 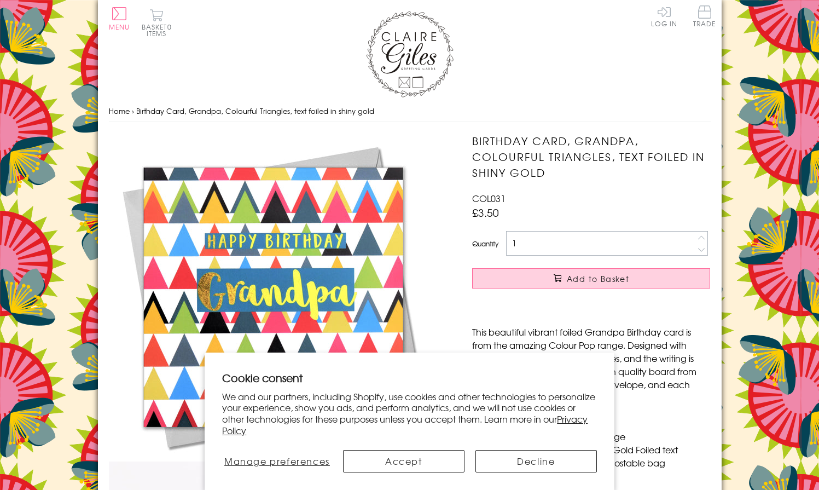 What do you see at coordinates (591, 157) in the screenshot?
I see `h1: Birthday Card, Grandpa, Colourful Triangles, text foiled in shiny gold` at bounding box center [591, 157].